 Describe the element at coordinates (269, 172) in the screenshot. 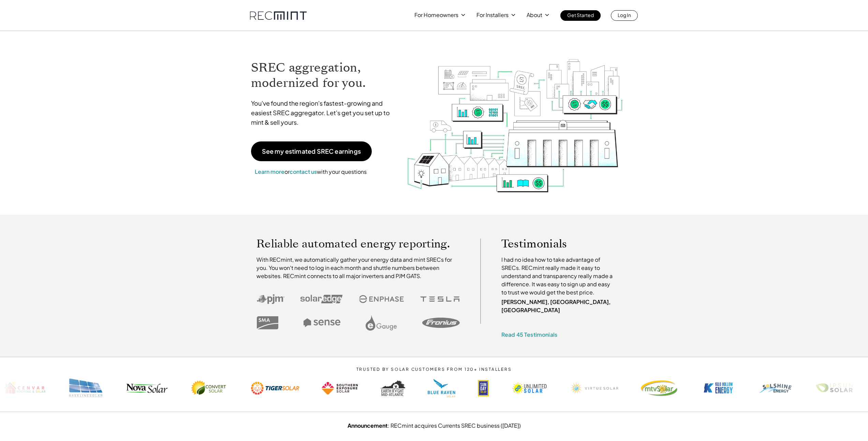

I see `a: Learn more` at that location.